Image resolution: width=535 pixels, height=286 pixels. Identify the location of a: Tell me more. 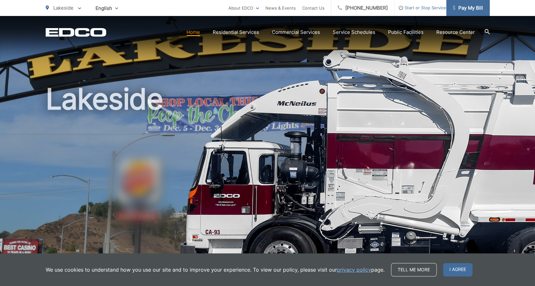
(414, 270).